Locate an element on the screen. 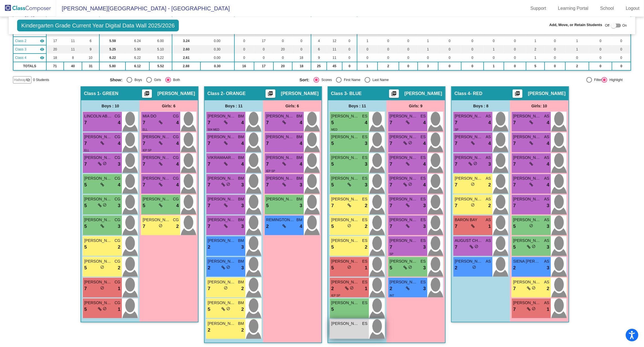 The height and width of the screenshot is (347, 644). span: IEP SP is located at coordinates (271, 171).